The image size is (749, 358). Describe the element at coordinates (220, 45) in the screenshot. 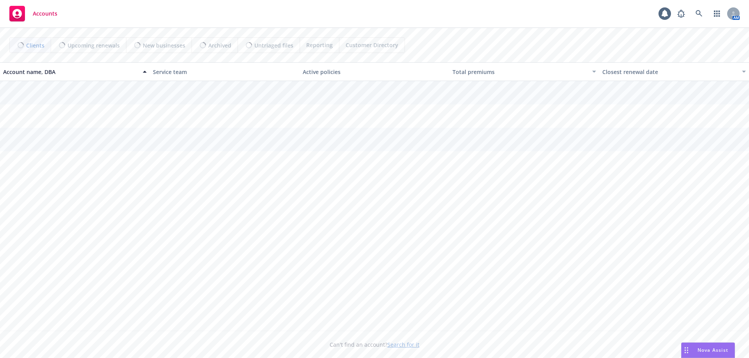

I see `span: Archived` at that location.